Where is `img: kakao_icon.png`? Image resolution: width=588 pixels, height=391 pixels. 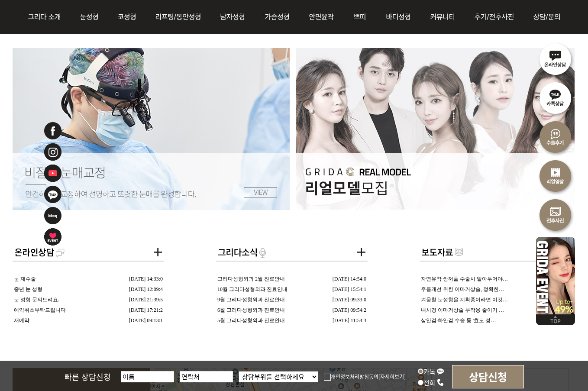 img: kakao_icon.png is located at coordinates (440, 371).